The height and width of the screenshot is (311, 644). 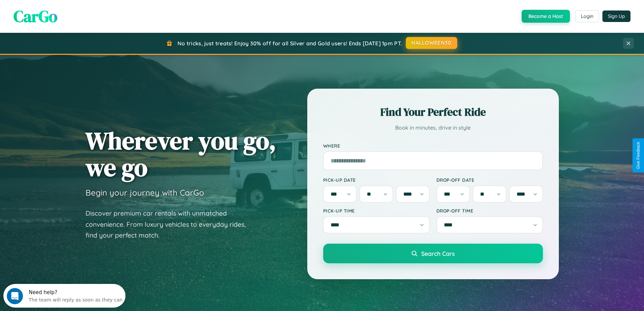 I want to click on label: Pick-up Date, so click(x=376, y=180).